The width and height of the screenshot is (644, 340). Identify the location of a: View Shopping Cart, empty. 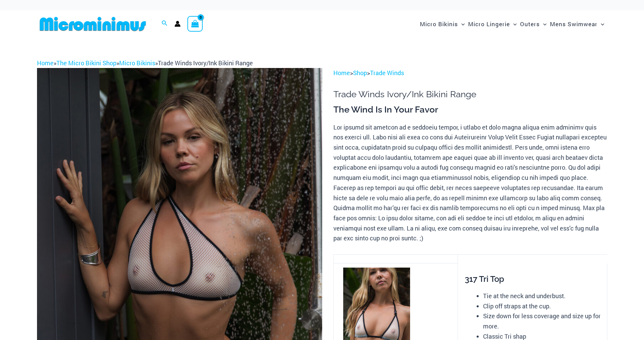
(195, 24).